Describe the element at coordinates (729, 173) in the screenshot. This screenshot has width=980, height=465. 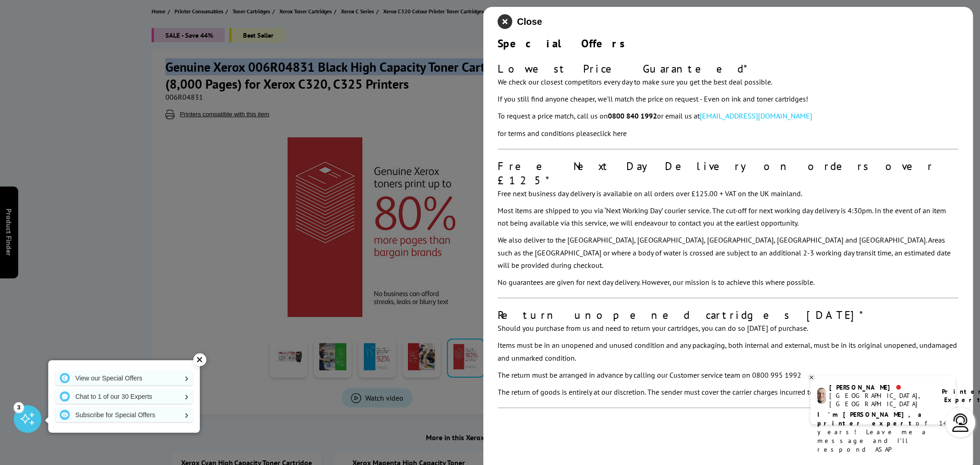
I see `div: Free Next Day Delivery on orders over £125*` at that location.